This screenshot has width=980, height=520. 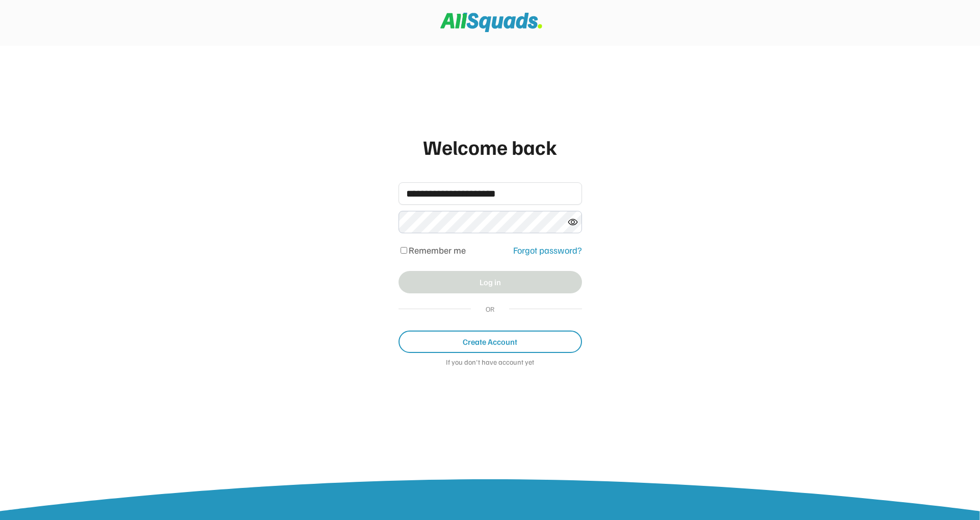 What do you see at coordinates (490, 146) in the screenshot?
I see `div: Welcome back` at bounding box center [490, 146].